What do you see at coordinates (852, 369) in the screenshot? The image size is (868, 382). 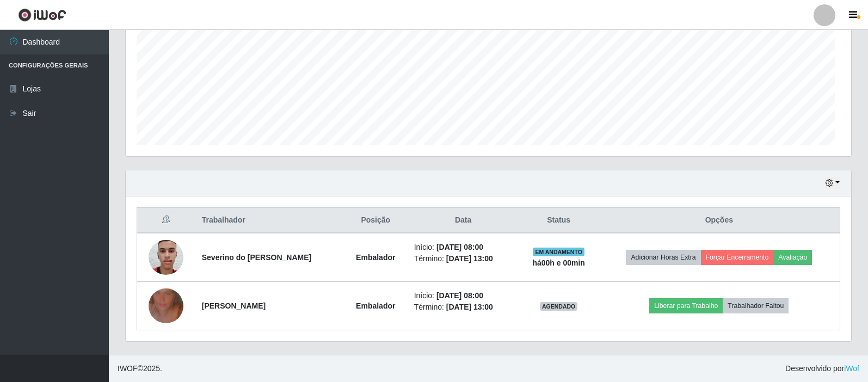 I see `a: iWof` at bounding box center [852, 369].